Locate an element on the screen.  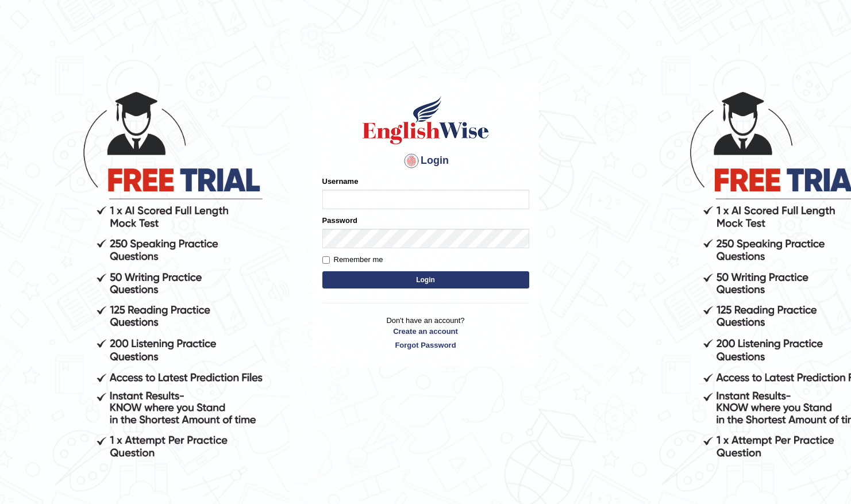
a: Forgot Password is located at coordinates (426, 345).